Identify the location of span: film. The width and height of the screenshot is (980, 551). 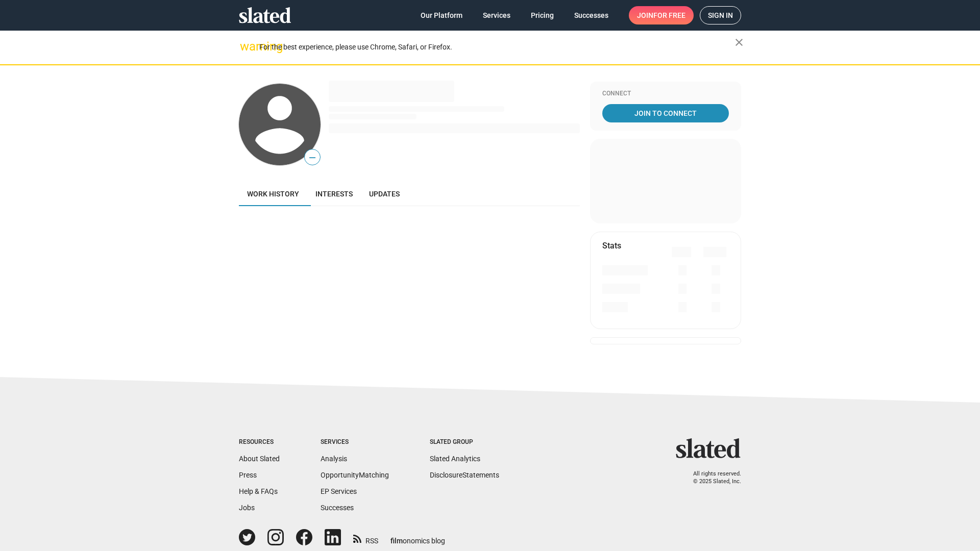
(396, 541).